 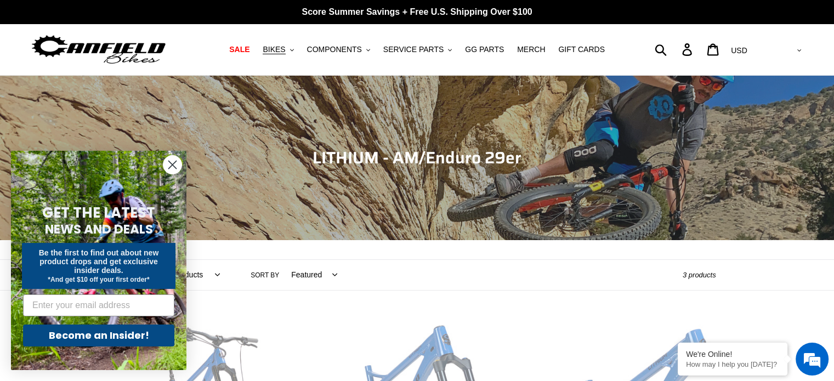 I want to click on input: Search, so click(x=674, y=49).